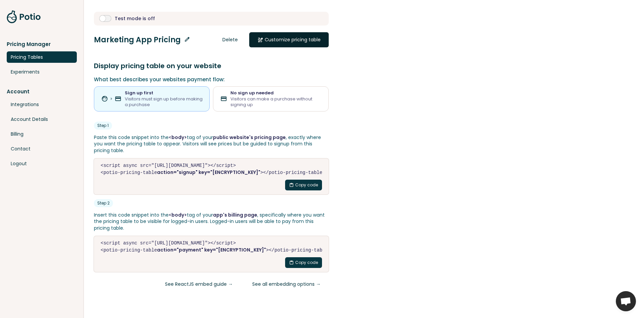 This screenshot has height=318, width=644. What do you see at coordinates (164, 102) in the screenshot?
I see `div: Visitors must sign up before making a purchase` at bounding box center [164, 102].